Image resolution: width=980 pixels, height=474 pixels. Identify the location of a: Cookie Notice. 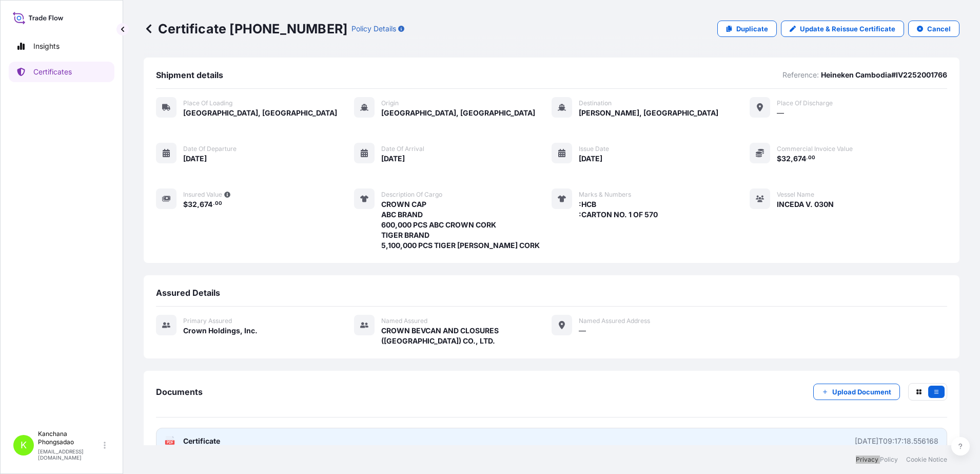
(927, 459).